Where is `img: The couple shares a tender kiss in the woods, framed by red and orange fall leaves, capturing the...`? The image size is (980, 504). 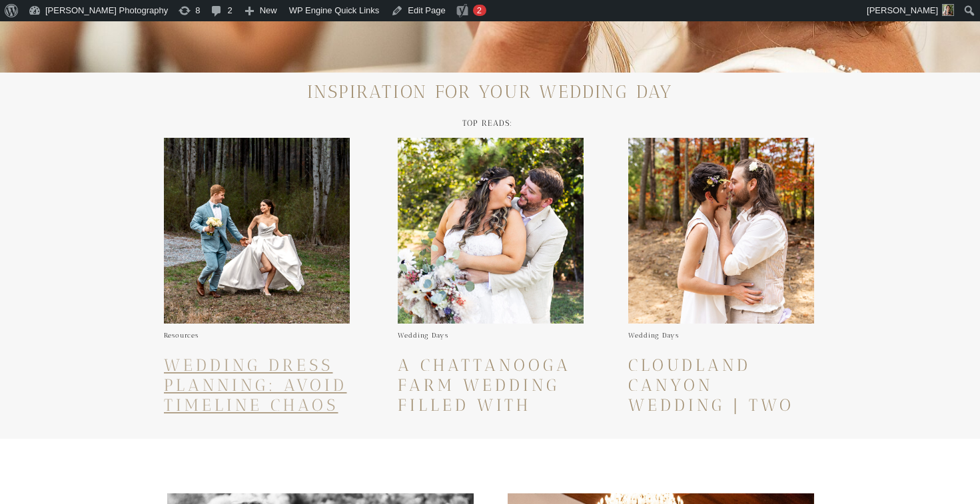
img: The couple shares a tender kiss in the woods, framed by red and orange fall leaves, capturing the... is located at coordinates (721, 230).